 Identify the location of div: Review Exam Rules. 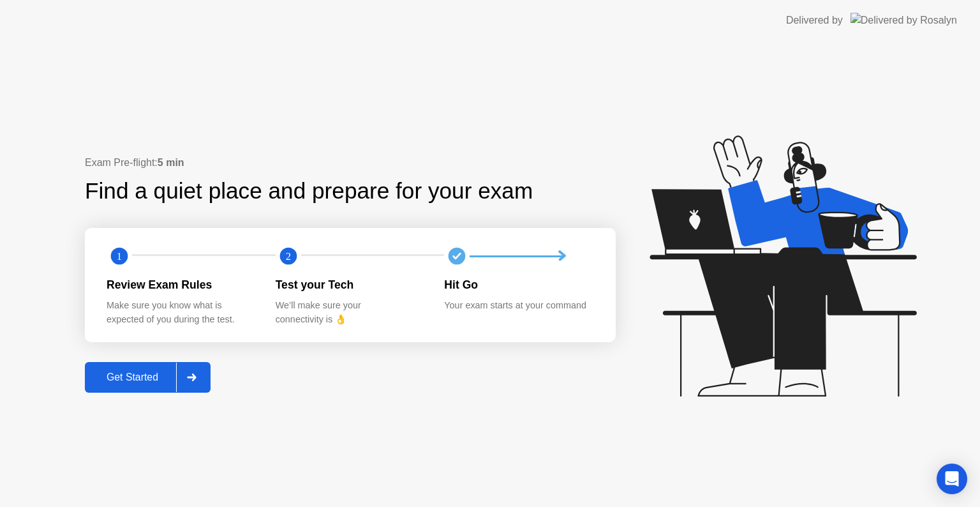
(181, 285).